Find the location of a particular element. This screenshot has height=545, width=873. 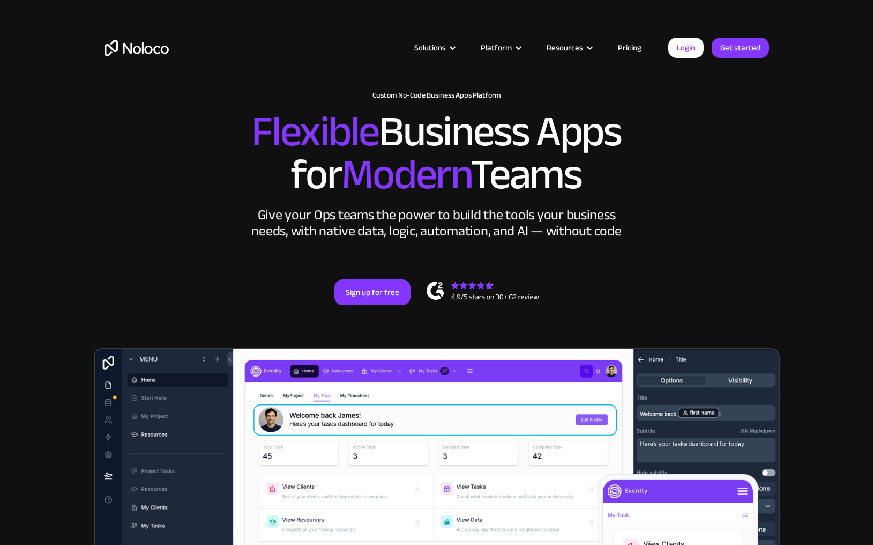

span: Modern is located at coordinates (406, 174).